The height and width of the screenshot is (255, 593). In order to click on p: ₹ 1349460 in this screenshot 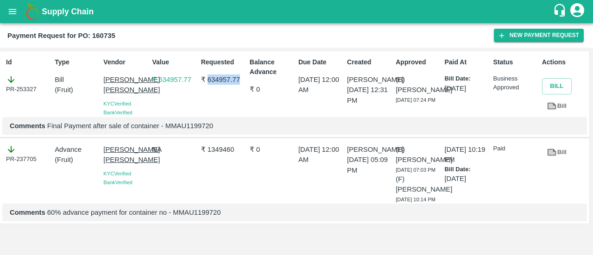, I will do `click(223, 150)`.